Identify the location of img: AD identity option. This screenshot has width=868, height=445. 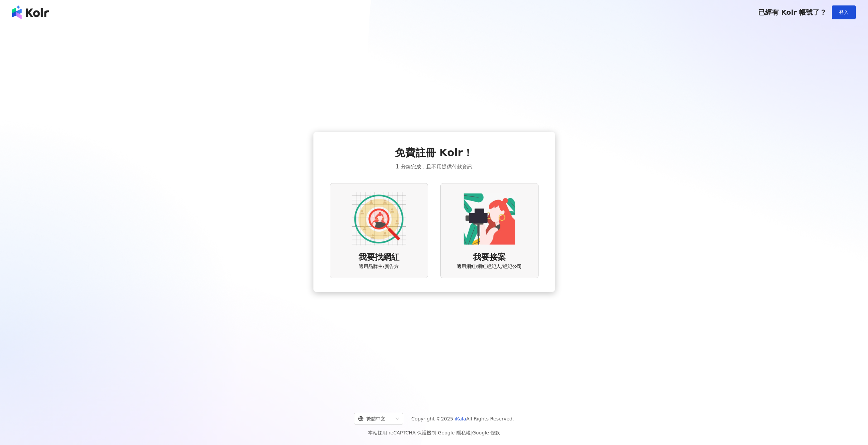
(379, 219).